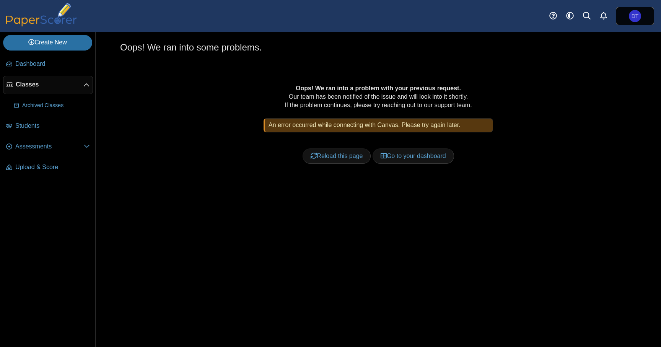 The width and height of the screenshot is (661, 347). I want to click on a: Upload & Score, so click(48, 168).